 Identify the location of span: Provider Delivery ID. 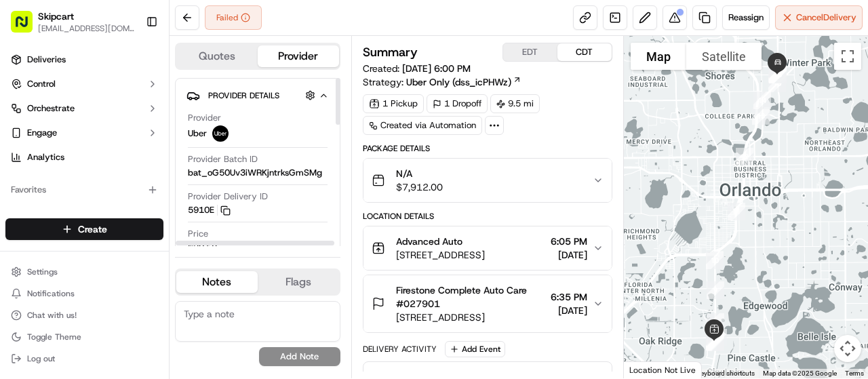
(228, 196).